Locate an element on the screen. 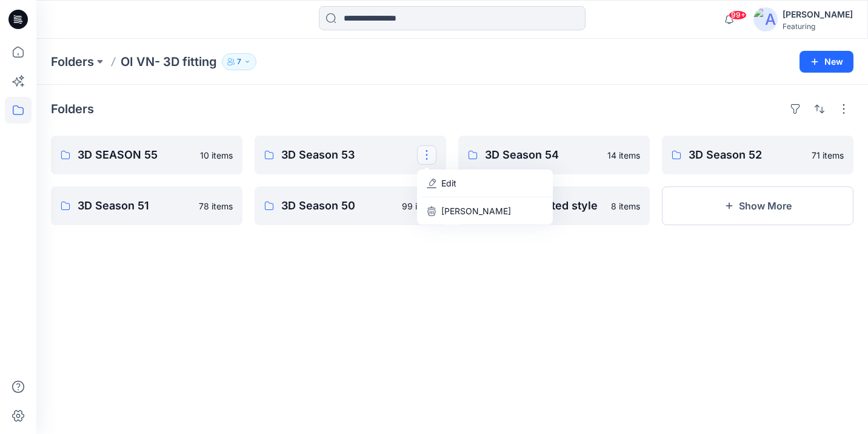 The image size is (868, 434). button: New is located at coordinates (826, 61).